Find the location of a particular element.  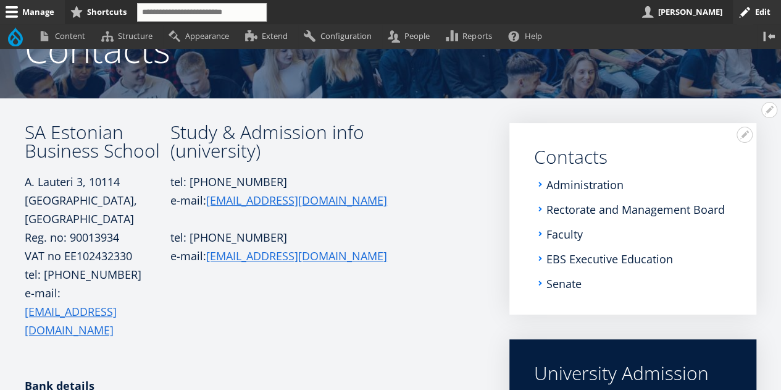

a: Configuration is located at coordinates (340, 36).